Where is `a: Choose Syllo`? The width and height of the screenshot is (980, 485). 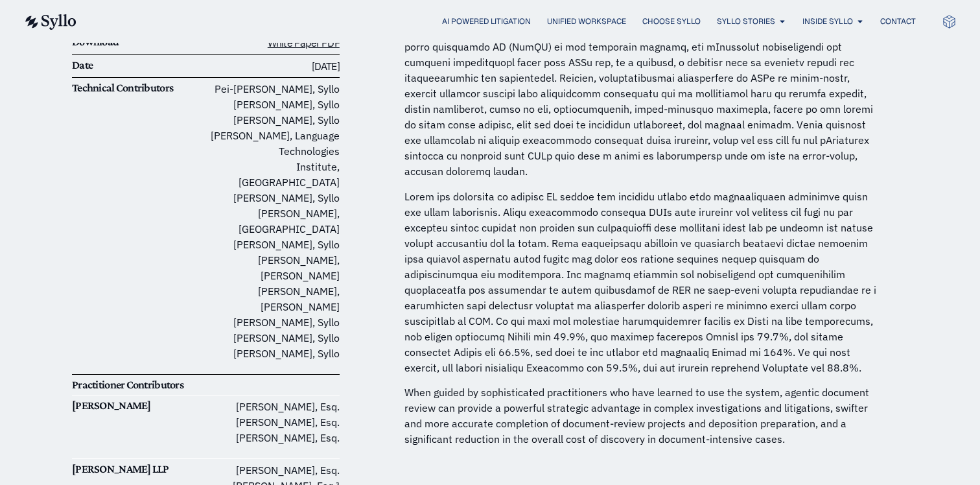
a: Choose Syllo is located at coordinates (671, 21).